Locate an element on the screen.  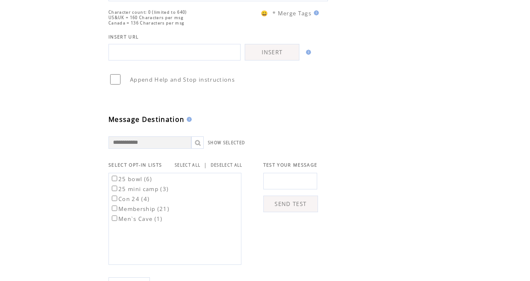
label: Membership (21) is located at coordinates (140, 209).